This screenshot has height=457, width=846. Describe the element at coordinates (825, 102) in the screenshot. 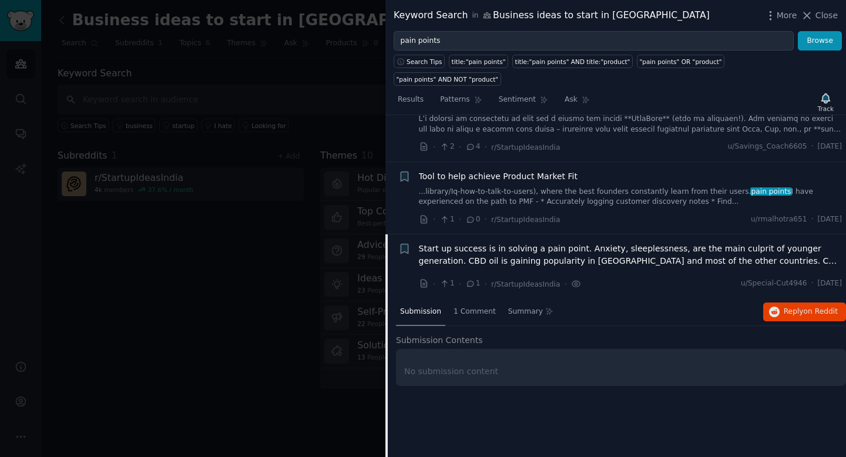

I see `button: Track` at that location.